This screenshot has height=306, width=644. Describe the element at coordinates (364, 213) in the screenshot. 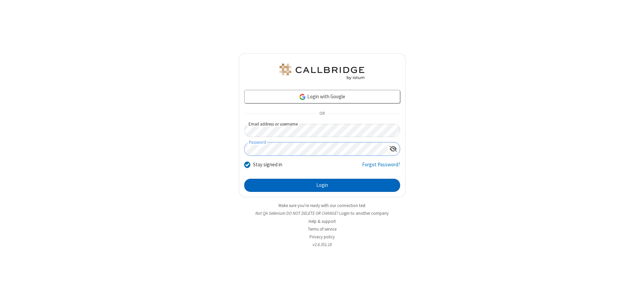

I see `button: Login to another company` at that location.